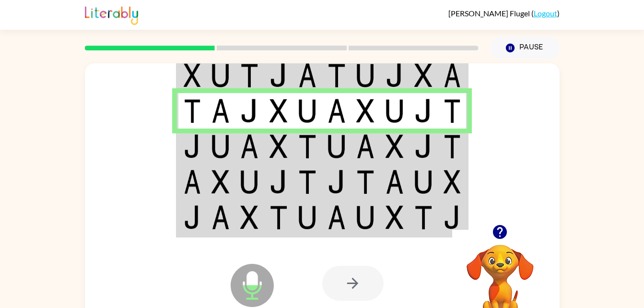 The width and height of the screenshot is (644, 308). What do you see at coordinates (111, 14) in the screenshot?
I see `img: Literably` at bounding box center [111, 14].